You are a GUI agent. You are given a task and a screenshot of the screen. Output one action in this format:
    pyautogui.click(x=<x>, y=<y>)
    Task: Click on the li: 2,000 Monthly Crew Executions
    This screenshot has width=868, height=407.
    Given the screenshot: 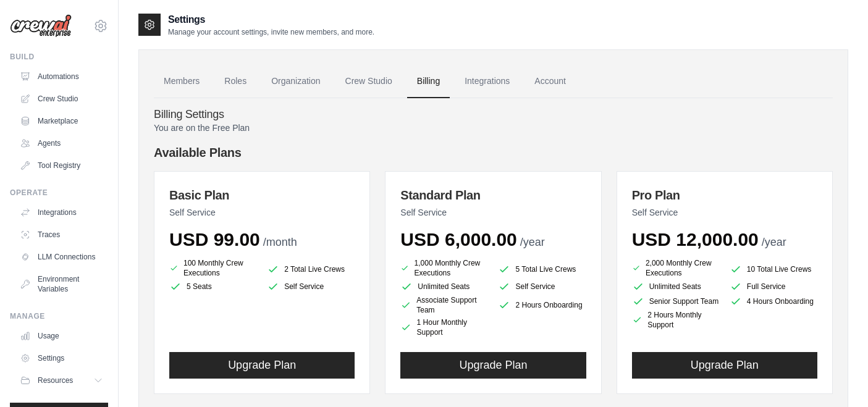 What is the action you would take?
    pyautogui.click(x=676, y=268)
    